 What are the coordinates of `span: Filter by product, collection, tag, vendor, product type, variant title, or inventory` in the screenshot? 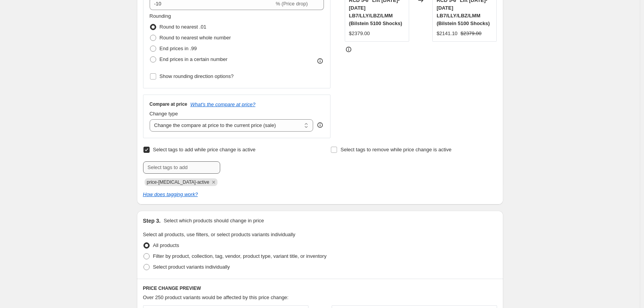 It's located at (240, 256).